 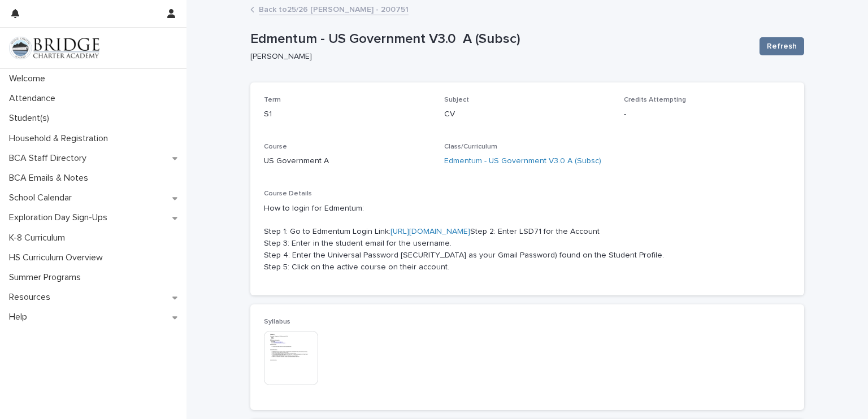 What do you see at coordinates (60, 218) in the screenshot?
I see `p: Exploration Day Sign-Ups` at bounding box center [60, 218].